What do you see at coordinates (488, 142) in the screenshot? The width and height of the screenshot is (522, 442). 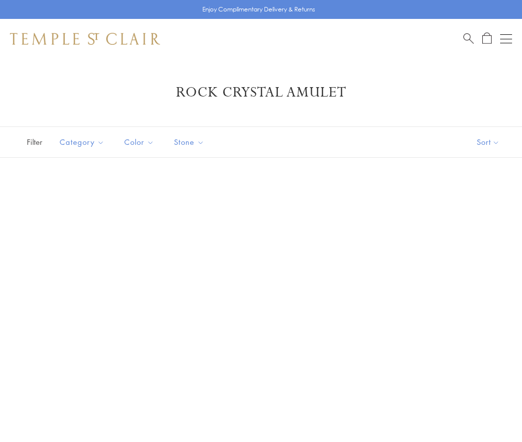 I see `button: Show sort by` at bounding box center [488, 142].